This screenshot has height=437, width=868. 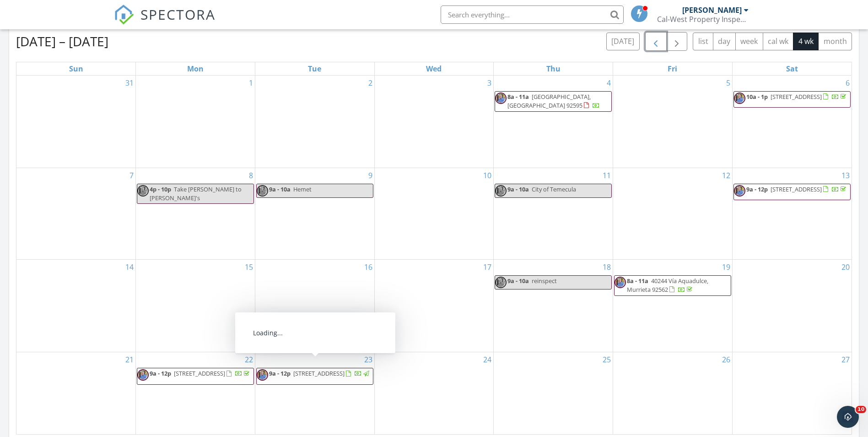 What do you see at coordinates (792, 393) in the screenshot?
I see `td: Go to September 27, 2025` at bounding box center [792, 393].